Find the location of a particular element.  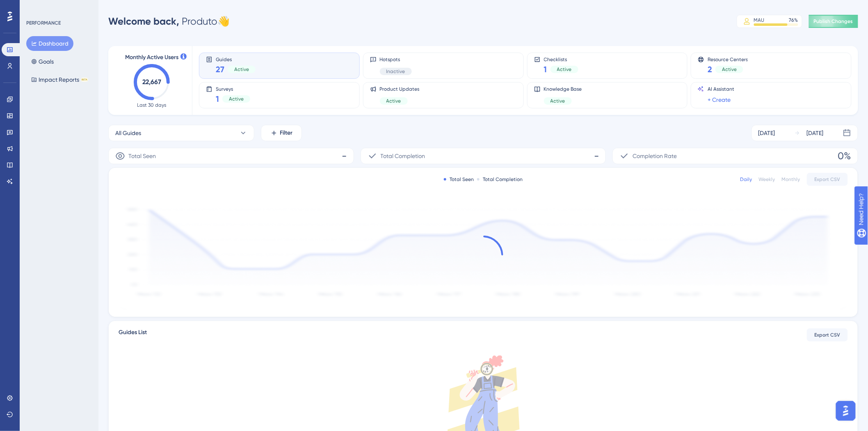

span: 2 is located at coordinates (710, 69).